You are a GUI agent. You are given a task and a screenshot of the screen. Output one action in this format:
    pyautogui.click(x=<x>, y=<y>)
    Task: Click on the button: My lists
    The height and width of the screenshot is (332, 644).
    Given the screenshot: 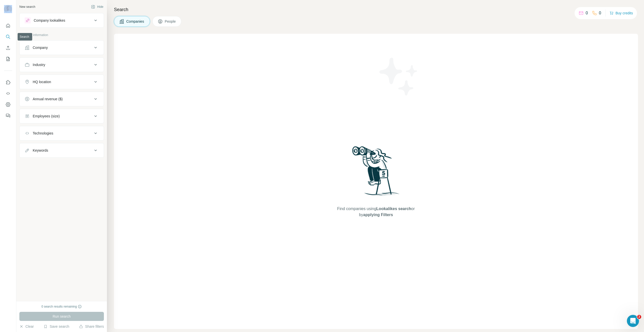 What is the action you would take?
    pyautogui.click(x=8, y=59)
    